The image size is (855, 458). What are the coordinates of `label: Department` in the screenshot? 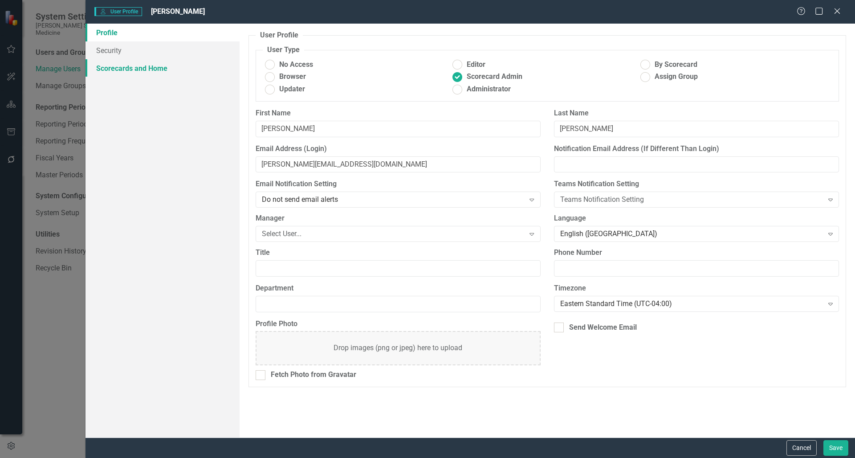 It's located at (398, 288).